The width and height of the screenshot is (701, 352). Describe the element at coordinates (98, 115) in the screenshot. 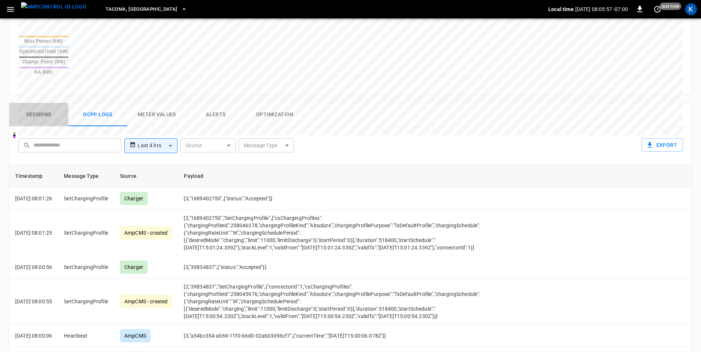

I see `button: Ocpp logs` at that location.